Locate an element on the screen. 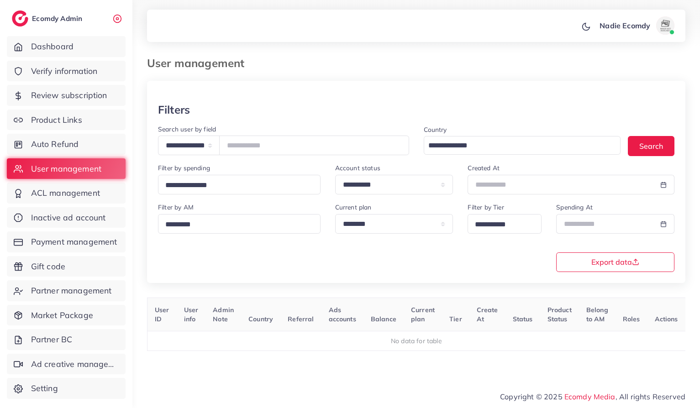 The width and height of the screenshot is (700, 408). span: Market Package is located at coordinates (62, 315).